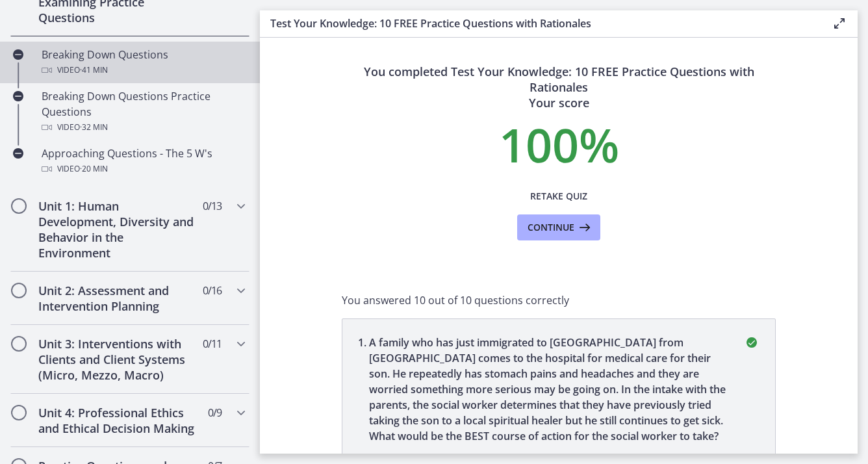  I want to click on h3: You completed Test Your Knowledge: 10 FREE Practice Questions with Rationales Your score, so click(559, 87).